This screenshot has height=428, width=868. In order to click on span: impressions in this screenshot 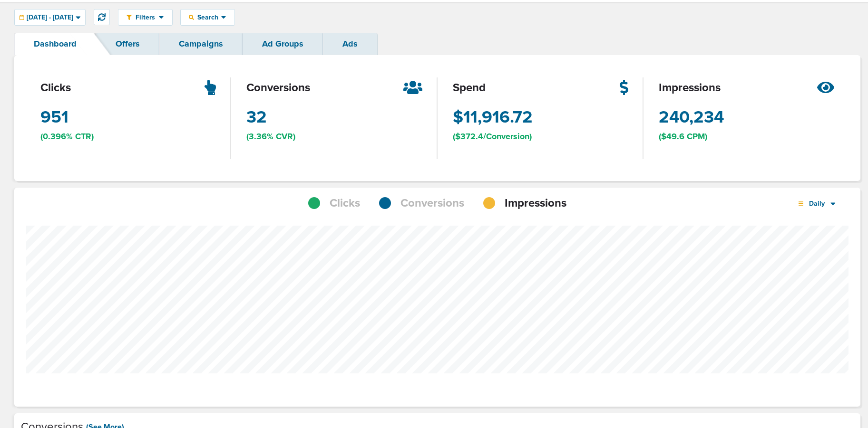, I will do `click(689, 88)`.